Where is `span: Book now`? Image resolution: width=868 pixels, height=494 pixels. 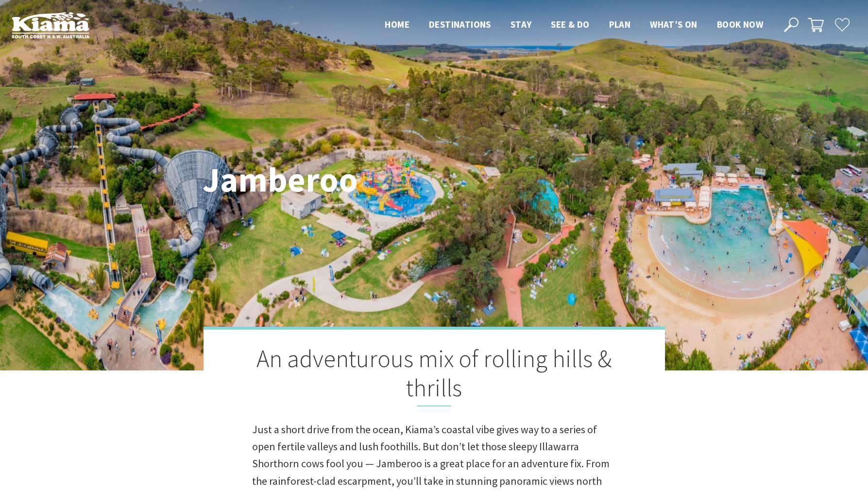
span: Book now is located at coordinates (740, 24).